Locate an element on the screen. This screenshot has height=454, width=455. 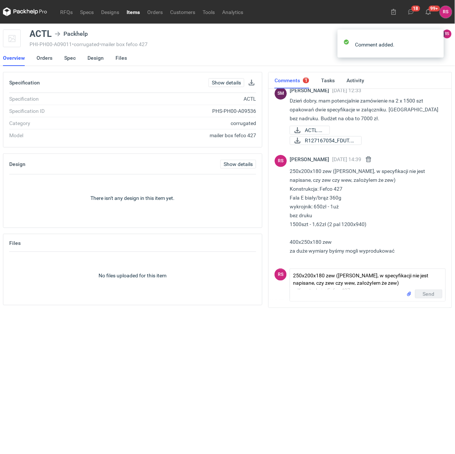
h2: Design is located at coordinates (17, 164).